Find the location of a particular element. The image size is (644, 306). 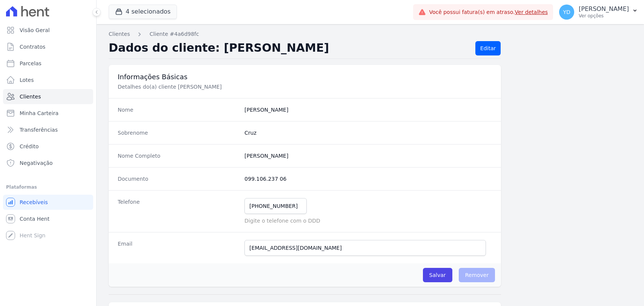

span: Visão Geral is located at coordinates (35, 30).